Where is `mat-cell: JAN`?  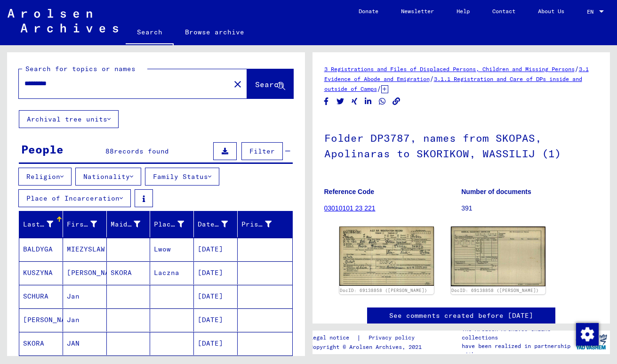
mat-cell: JAN is located at coordinates (85, 343).